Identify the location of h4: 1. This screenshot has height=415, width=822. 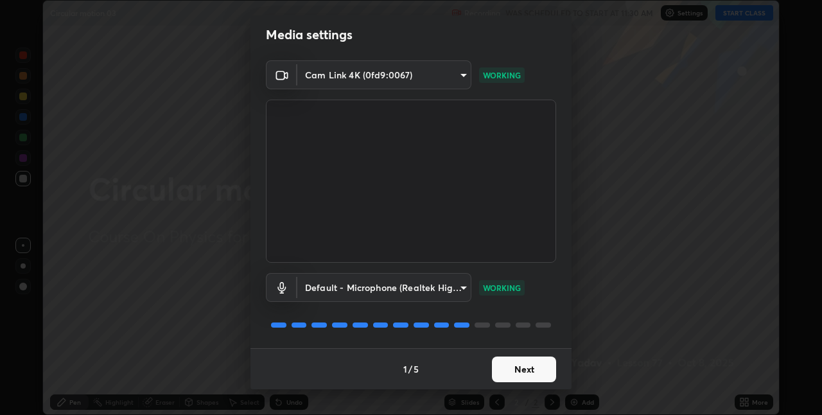
(405, 368).